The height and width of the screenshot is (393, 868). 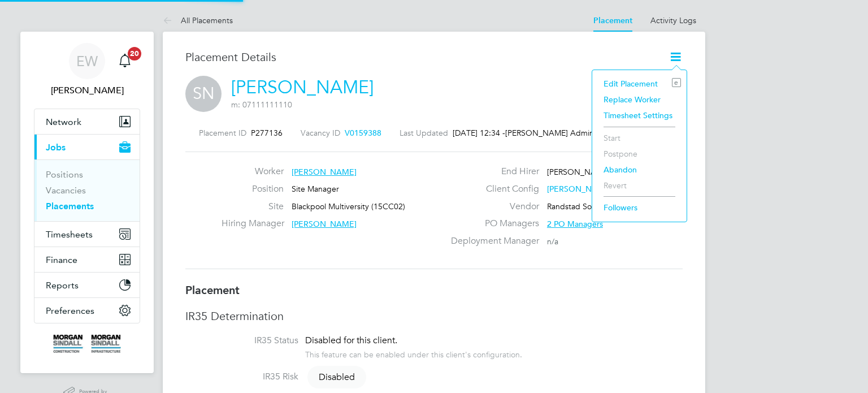 What do you see at coordinates (418, 57) in the screenshot?
I see `h3: Placement Details` at bounding box center [418, 57].